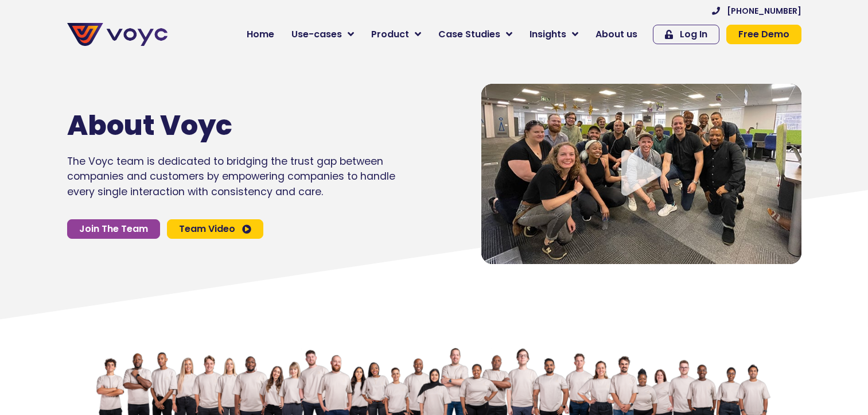 This screenshot has height=415, width=868. What do you see at coordinates (117, 34) in the screenshot?
I see `img: voyc-full-logo` at bounding box center [117, 34].